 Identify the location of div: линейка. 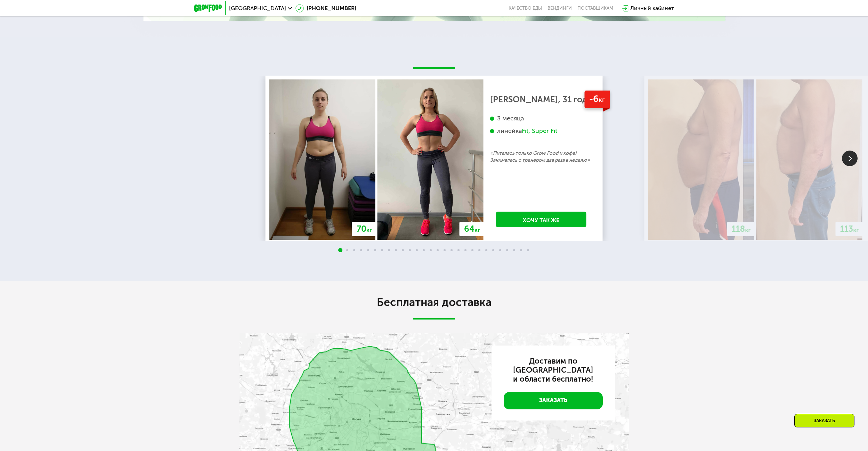
(541, 131).